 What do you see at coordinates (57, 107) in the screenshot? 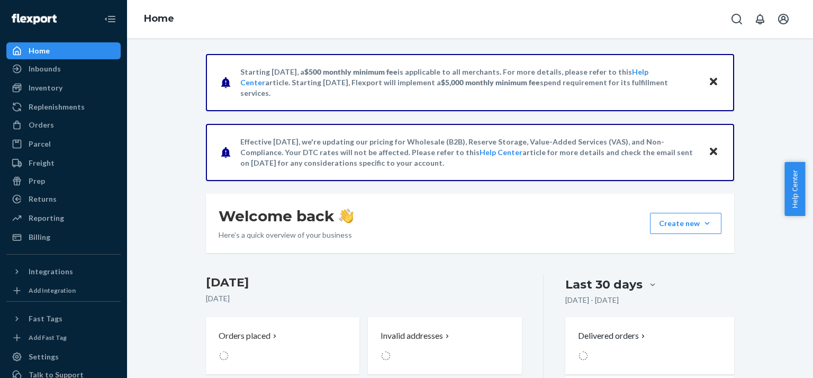
I see `div: Replenishments` at bounding box center [57, 107].